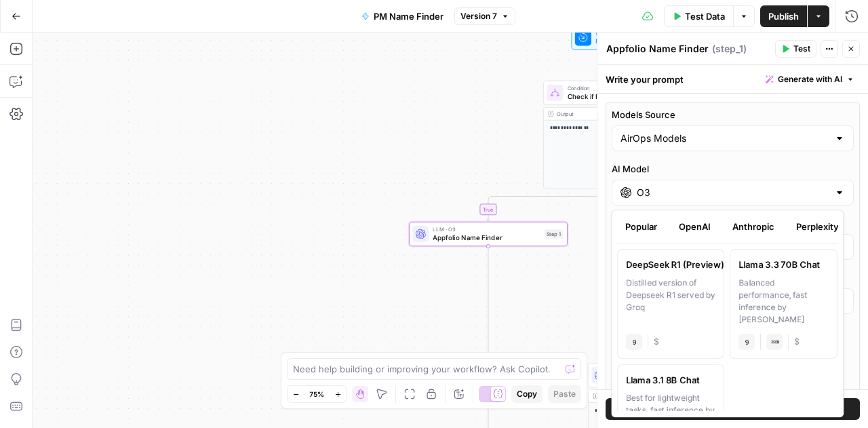 This screenshot has width=868, height=428. I want to click on div: Output, so click(615, 114).